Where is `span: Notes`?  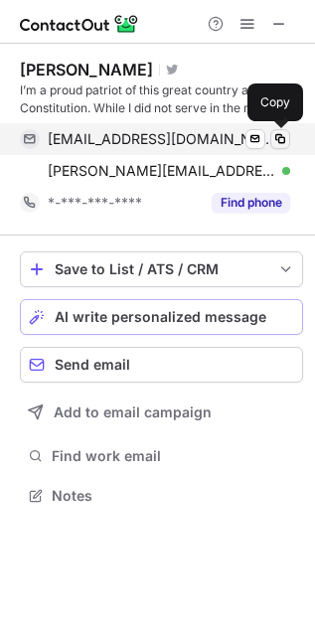
span: Notes is located at coordinates (173, 496).